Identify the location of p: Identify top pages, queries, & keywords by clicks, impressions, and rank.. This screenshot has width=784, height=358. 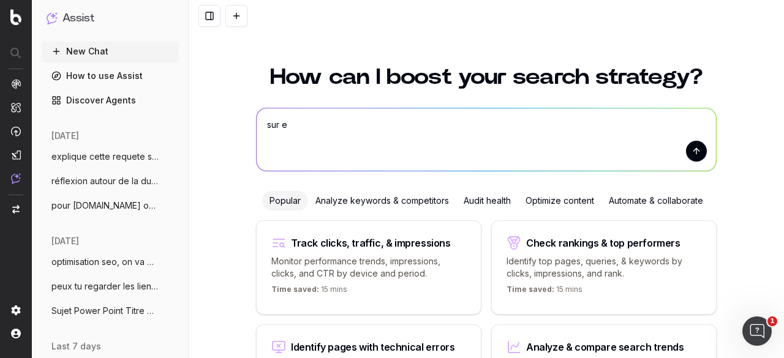
(604, 268).